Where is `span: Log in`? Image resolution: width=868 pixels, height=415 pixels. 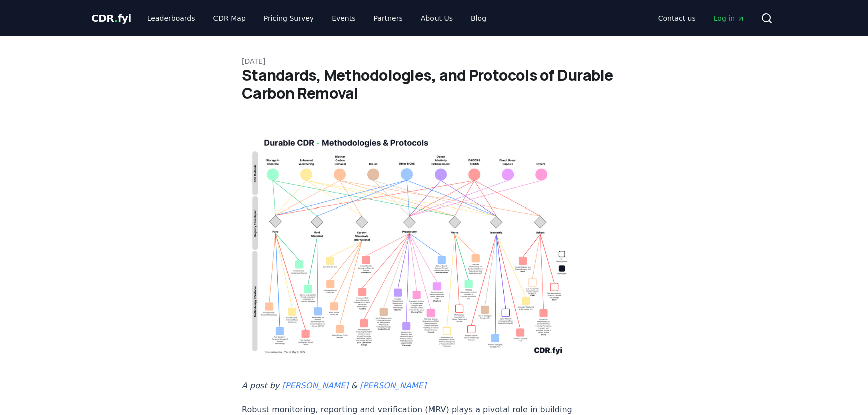
span: Log in is located at coordinates (730, 18).